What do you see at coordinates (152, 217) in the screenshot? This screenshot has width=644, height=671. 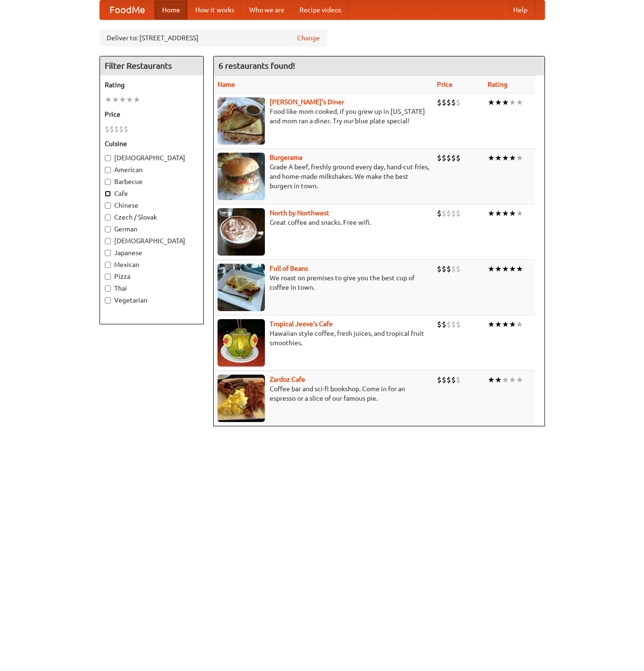 I see `label: Czech / Slovak` at bounding box center [152, 217].